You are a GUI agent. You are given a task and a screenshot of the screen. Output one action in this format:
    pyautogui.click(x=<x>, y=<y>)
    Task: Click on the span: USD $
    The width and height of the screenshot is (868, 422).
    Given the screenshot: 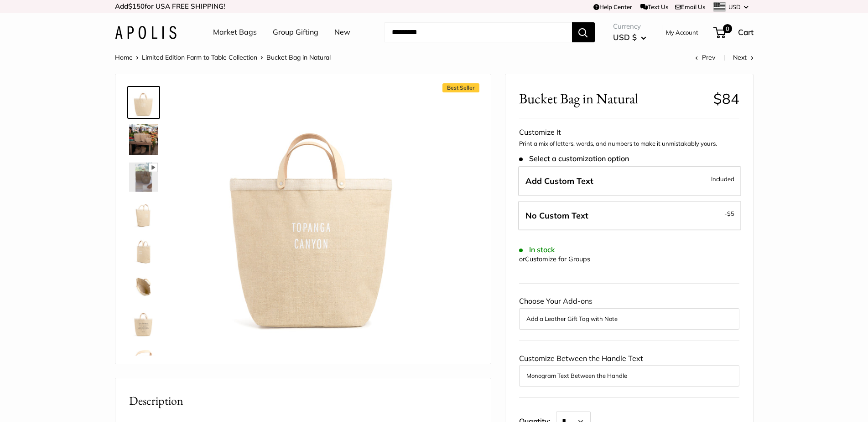 What is the action you would take?
    pyautogui.click(x=624, y=37)
    